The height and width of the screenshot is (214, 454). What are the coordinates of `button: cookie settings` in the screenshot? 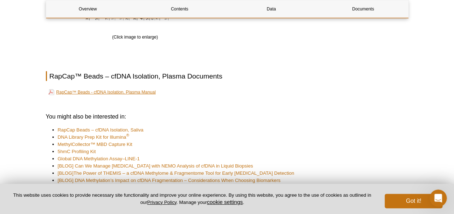 It's located at (225, 202).